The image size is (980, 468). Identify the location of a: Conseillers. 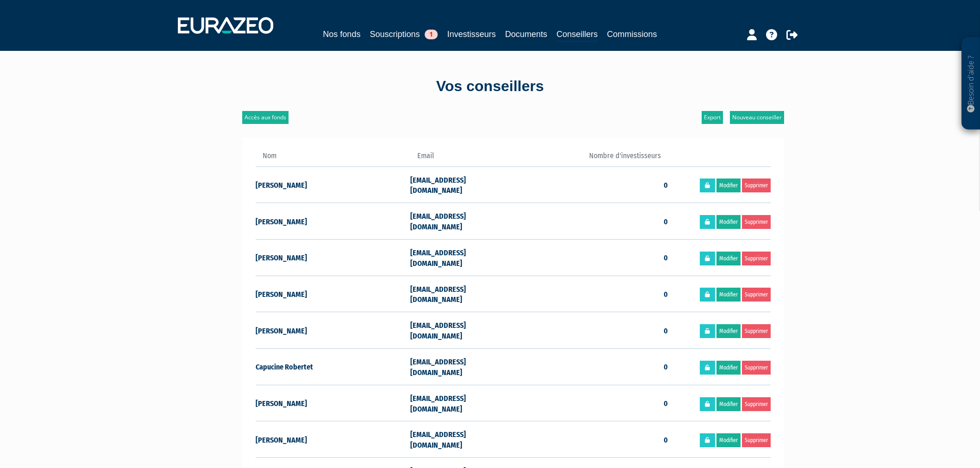
(577, 34).